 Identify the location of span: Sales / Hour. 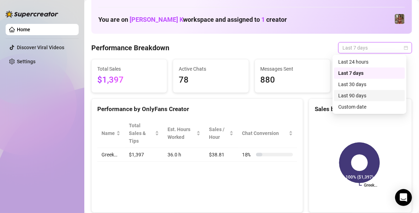
(218, 133).